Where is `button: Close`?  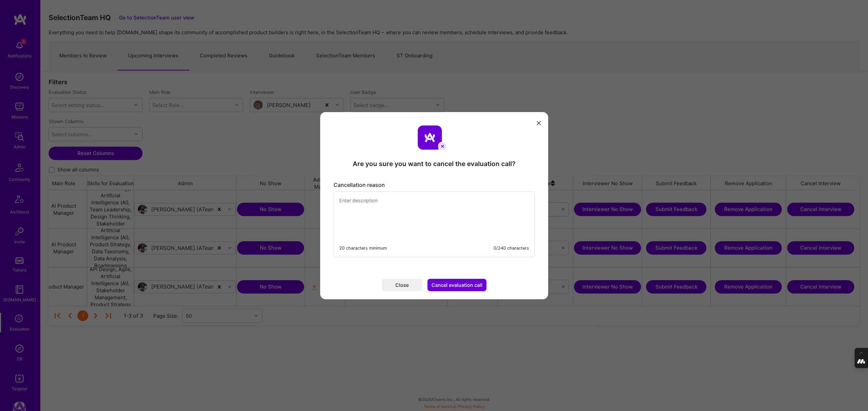 button: Close is located at coordinates (402, 284).